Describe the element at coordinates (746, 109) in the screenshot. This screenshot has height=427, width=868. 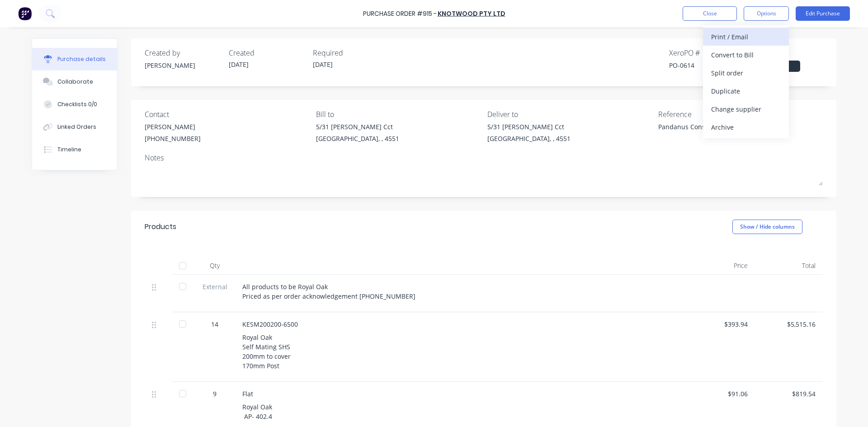
I see `div: Change supplier` at that location.